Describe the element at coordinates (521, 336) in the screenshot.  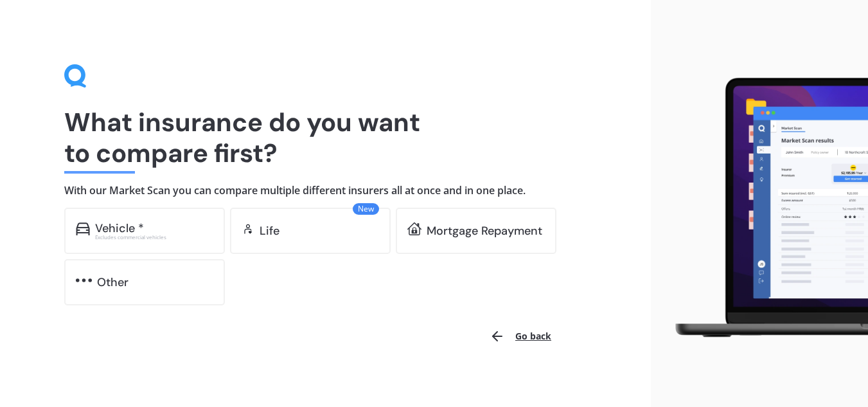
I see `button: Go back` at that location.